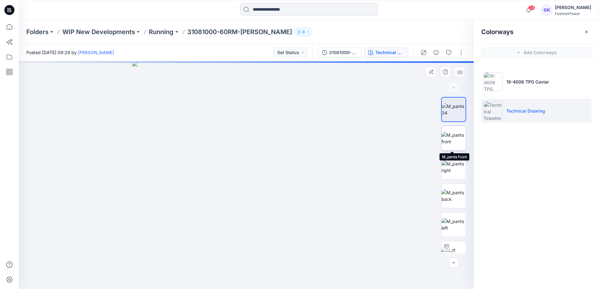 This screenshot has height=289, width=599. I want to click on p: 3, so click(303, 32).